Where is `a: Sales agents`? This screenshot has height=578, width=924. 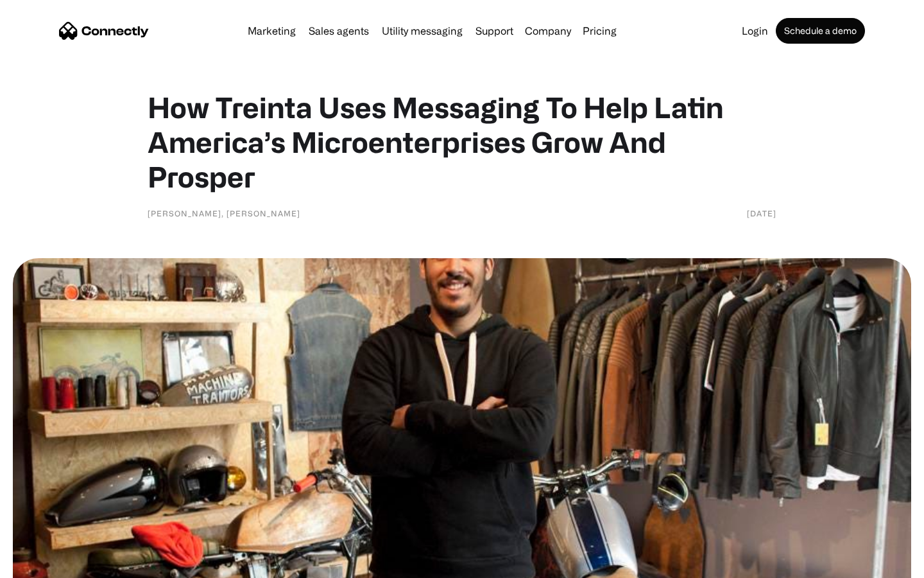
a: Sales agents is located at coordinates (339, 31).